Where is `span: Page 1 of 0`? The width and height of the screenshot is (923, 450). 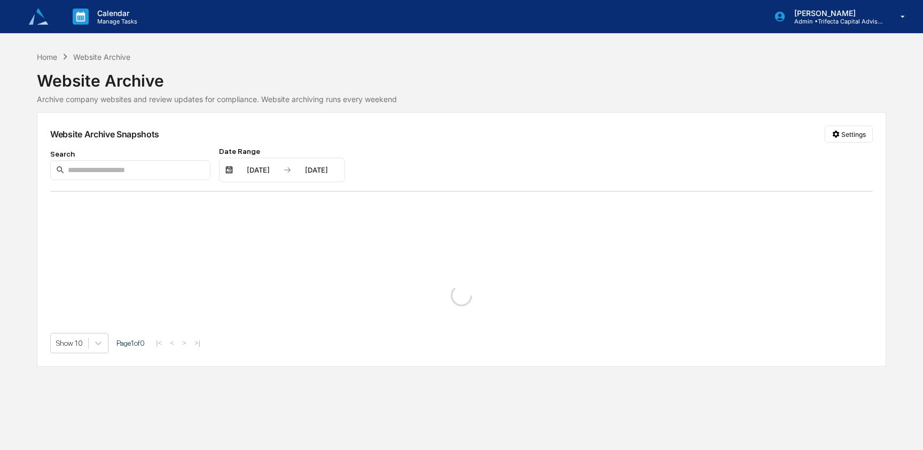
span: Page 1 of 0 is located at coordinates (130, 343).